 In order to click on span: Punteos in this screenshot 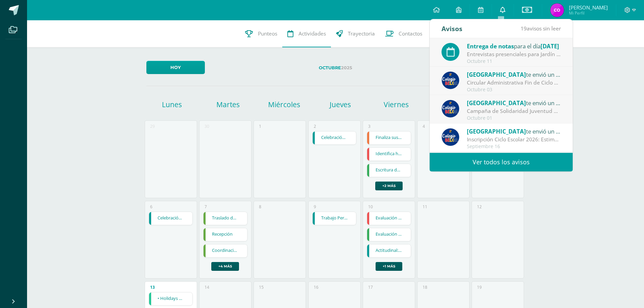, I will do `click(267, 33)`.